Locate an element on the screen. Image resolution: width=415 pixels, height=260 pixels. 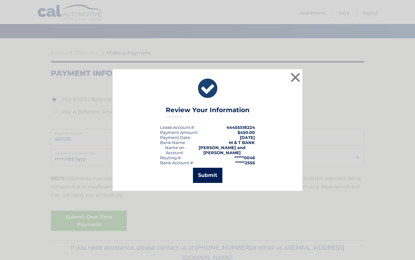
button: Submit is located at coordinates (207, 176).